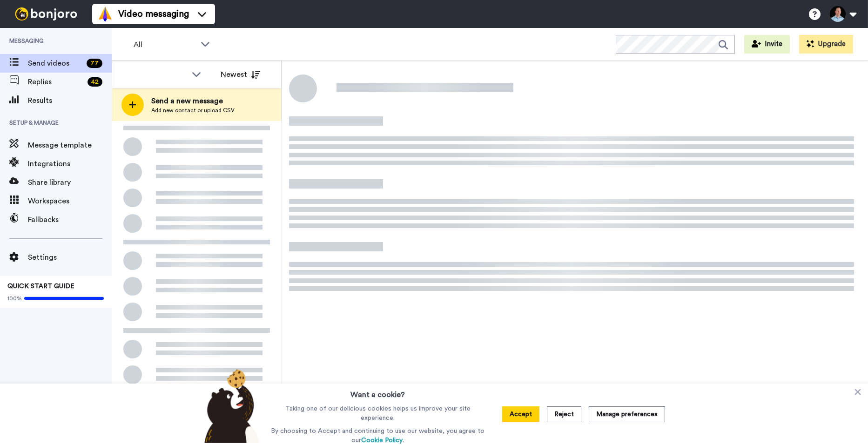  I want to click on div: 77, so click(95, 63).